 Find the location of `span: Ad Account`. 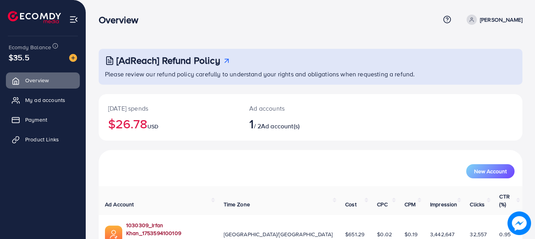

span: Ad Account is located at coordinates (119, 204).